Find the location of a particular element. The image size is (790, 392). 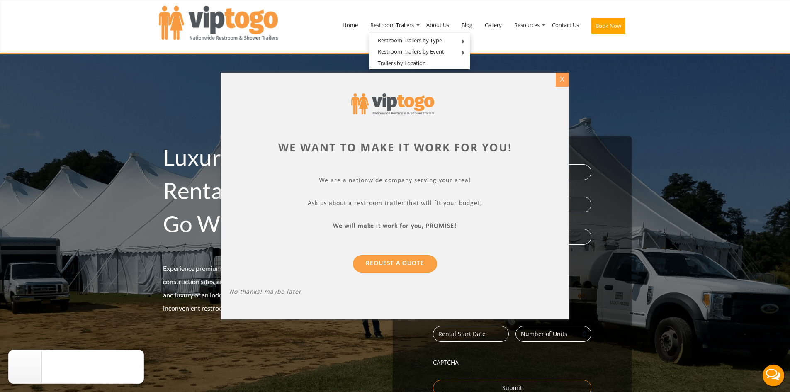

div: We want to make it work for you! is located at coordinates (395, 147).